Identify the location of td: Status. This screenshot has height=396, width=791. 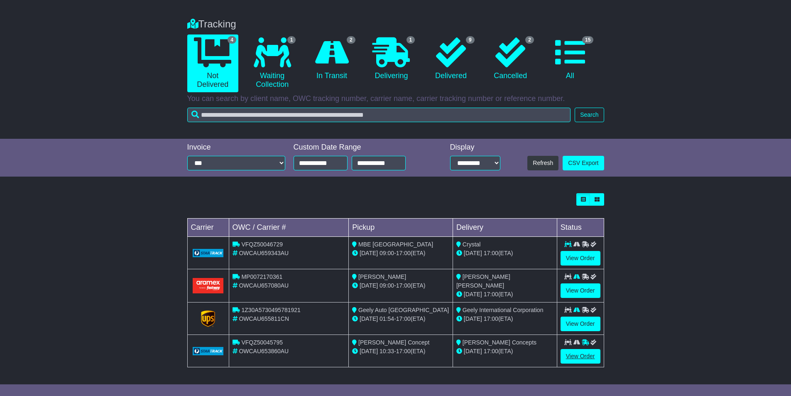
(580, 228).